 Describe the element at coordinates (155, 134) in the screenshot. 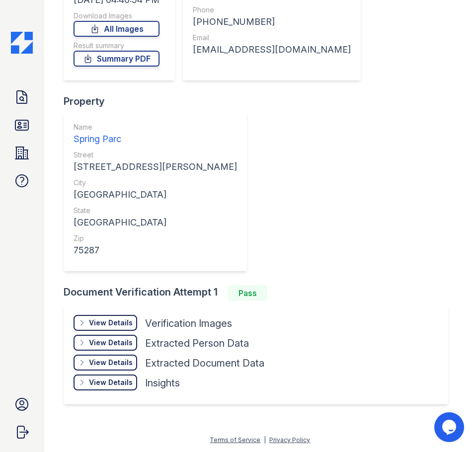

I see `a: Name Spring Parc` at that location.